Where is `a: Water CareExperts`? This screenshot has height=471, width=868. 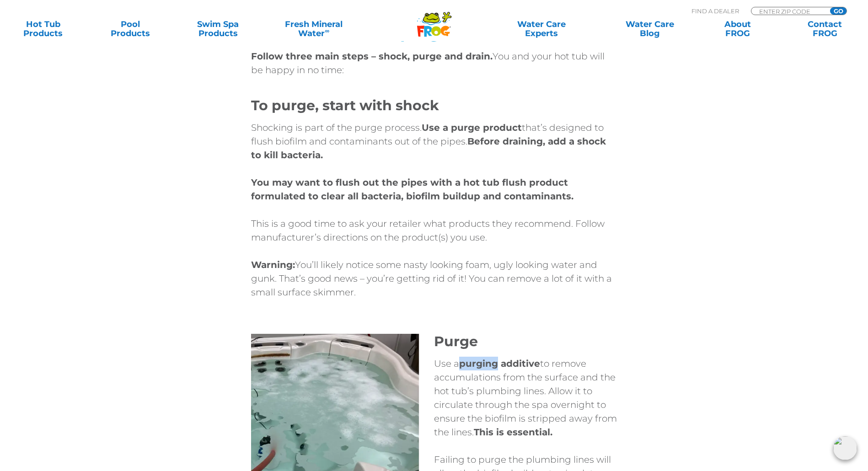
a: Water CareExperts is located at coordinates (542, 29).